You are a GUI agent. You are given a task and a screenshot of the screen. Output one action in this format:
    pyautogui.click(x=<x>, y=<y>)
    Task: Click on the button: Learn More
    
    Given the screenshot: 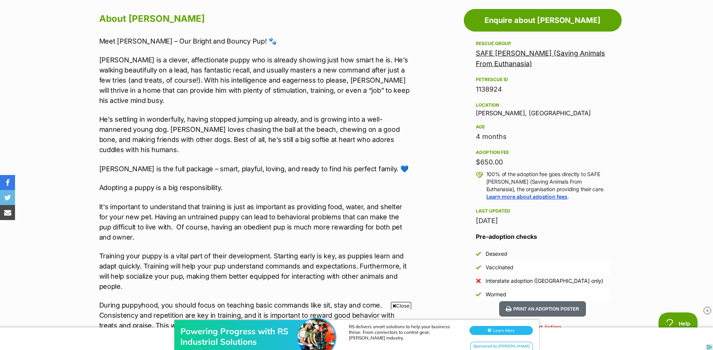 What is the action you would take?
    pyautogui.click(x=501, y=26)
    